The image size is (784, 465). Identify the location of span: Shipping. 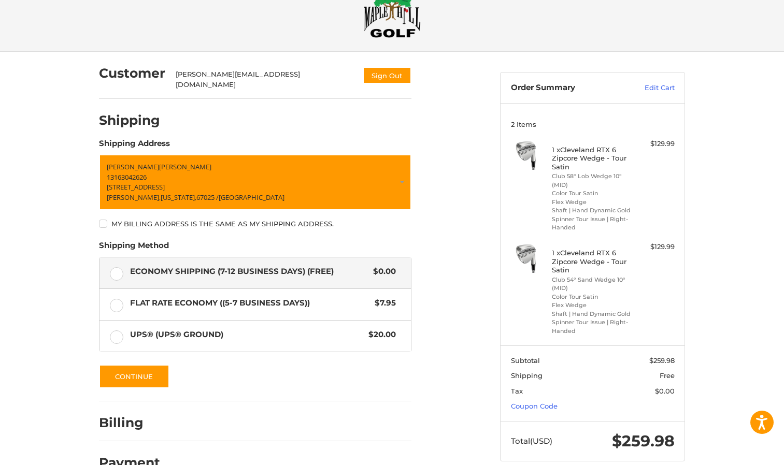
(526, 376).